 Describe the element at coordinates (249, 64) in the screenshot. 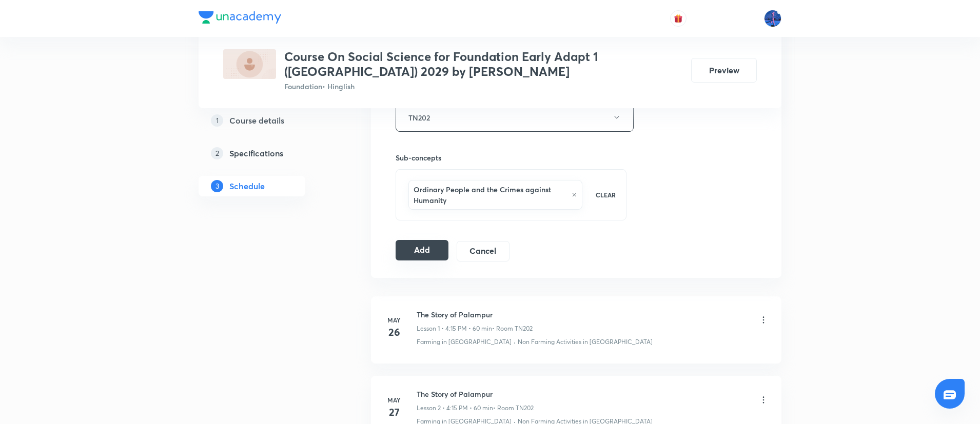

I see `img: ACE2BE30-0D73-4E6A-9C77-4EF9EE0C87B3_plus.png` at that location.